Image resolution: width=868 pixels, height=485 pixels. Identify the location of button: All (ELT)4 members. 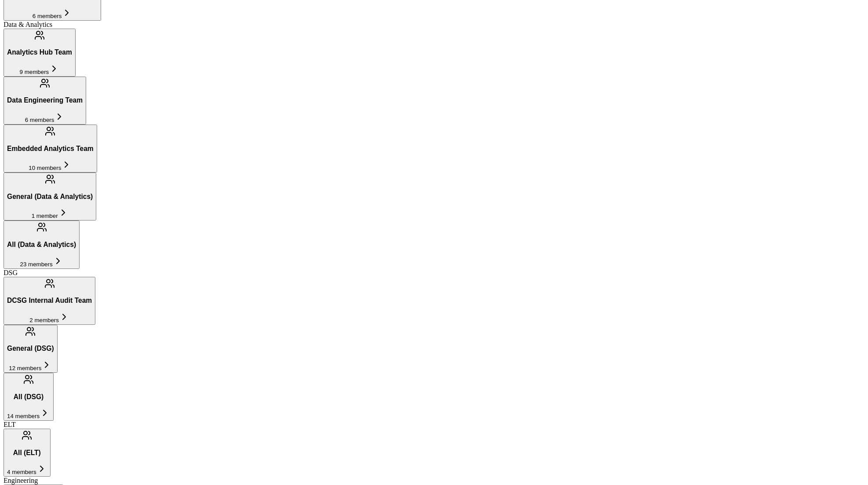
(27, 452).